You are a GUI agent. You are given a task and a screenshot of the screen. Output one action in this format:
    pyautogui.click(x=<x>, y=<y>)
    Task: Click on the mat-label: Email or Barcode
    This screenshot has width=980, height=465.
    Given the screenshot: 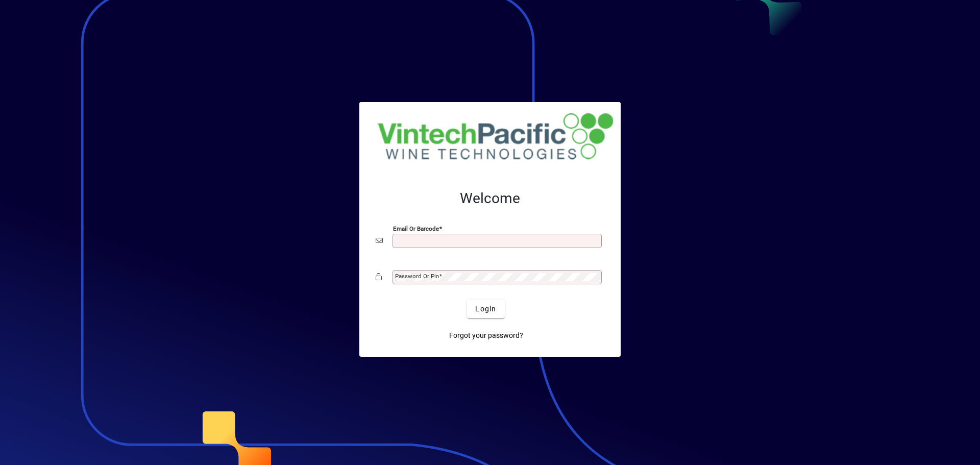 What is the action you would take?
    pyautogui.click(x=416, y=229)
    